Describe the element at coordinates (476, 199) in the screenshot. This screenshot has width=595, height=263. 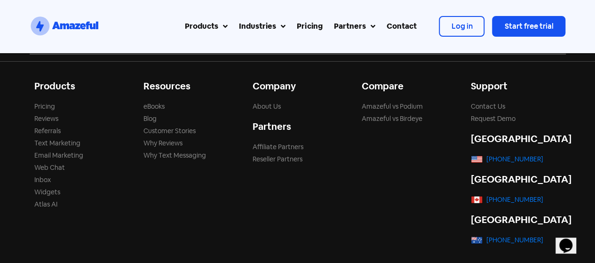
I see `img: flag-canada.png` at that location.